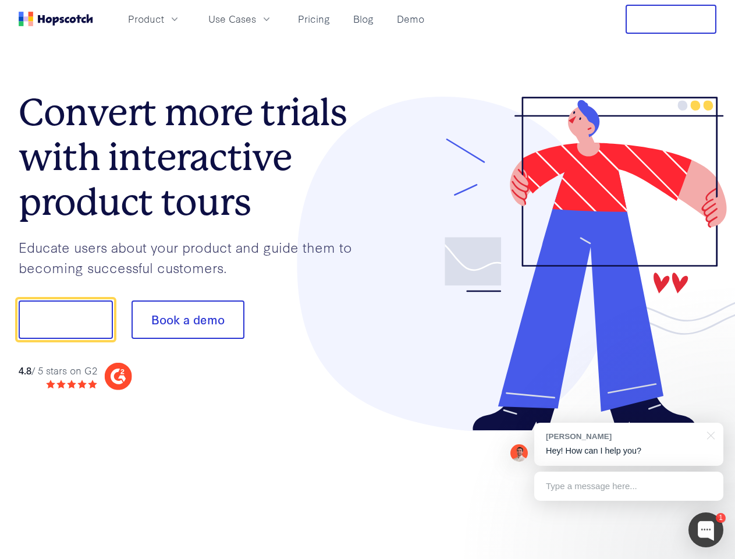  Describe the element at coordinates (193, 257) in the screenshot. I see `p: Educate users about your product and guide them to becoming successful customers.` at that location.